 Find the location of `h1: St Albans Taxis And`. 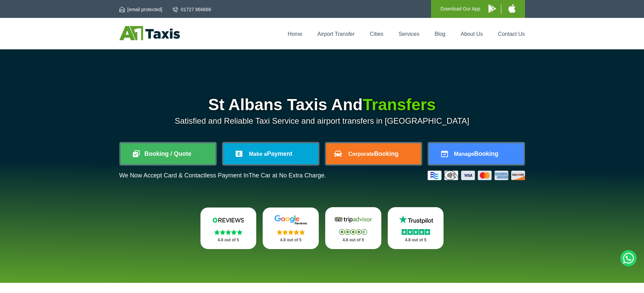

h1: St Albans Taxis And is located at coordinates (322, 105).